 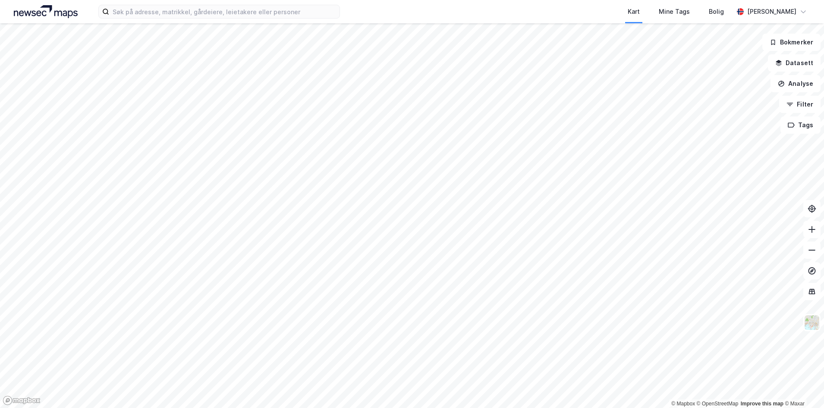 What do you see at coordinates (794, 63) in the screenshot?
I see `button: Datasett` at bounding box center [794, 63].